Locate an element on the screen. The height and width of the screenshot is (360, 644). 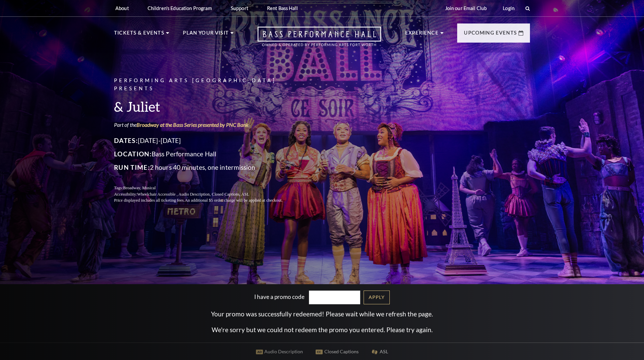
p: Experience is located at coordinates (422, 35).